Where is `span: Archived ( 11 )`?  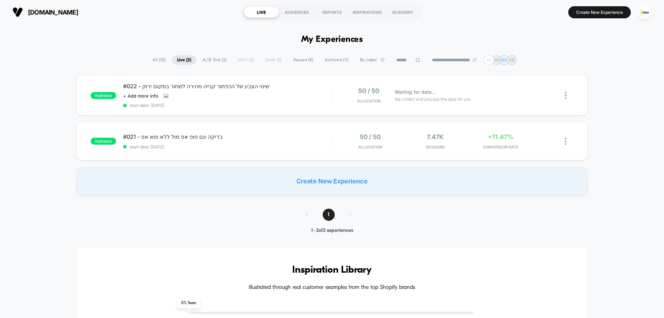 span: Archived ( 11 ) is located at coordinates (336, 60).